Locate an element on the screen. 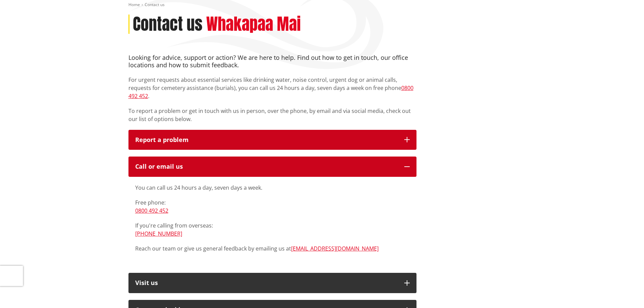  button: Visit us is located at coordinates (272, 283).